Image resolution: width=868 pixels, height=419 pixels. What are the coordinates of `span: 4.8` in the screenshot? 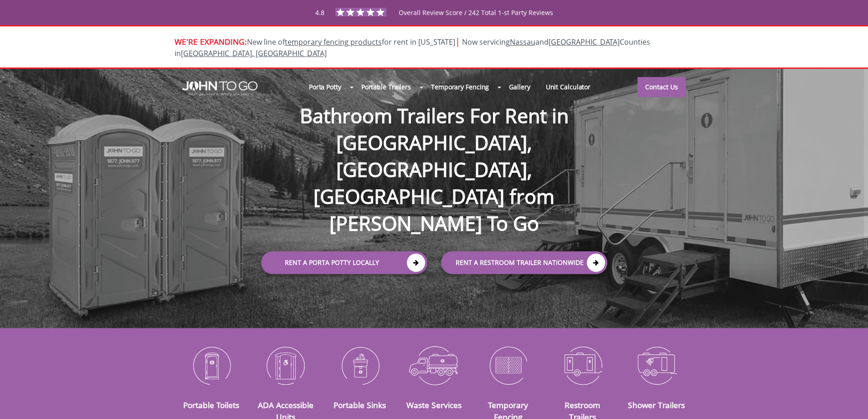 It's located at (320, 13).